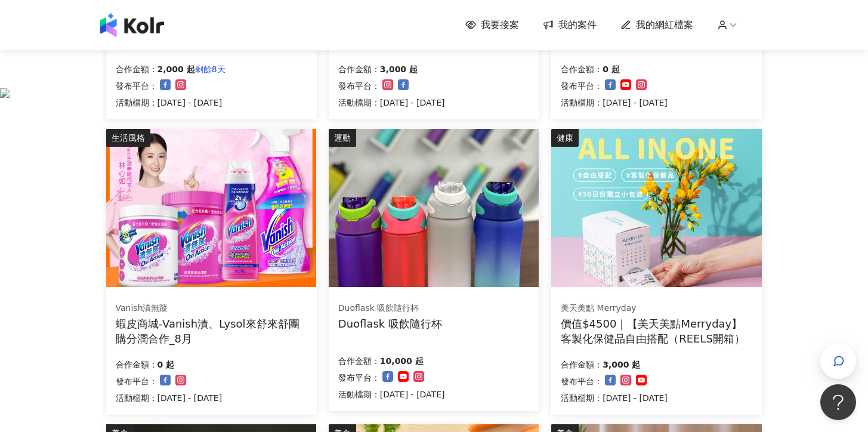  I want to click on a: 我的案件, so click(570, 25).